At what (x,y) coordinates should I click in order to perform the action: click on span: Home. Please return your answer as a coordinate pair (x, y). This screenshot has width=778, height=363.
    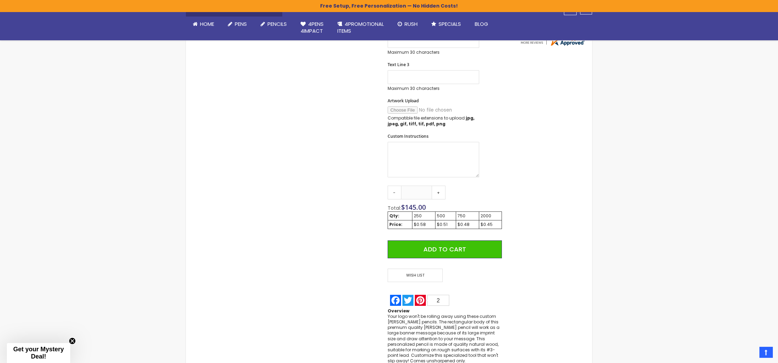
    Looking at the image, I should click on (207, 24).